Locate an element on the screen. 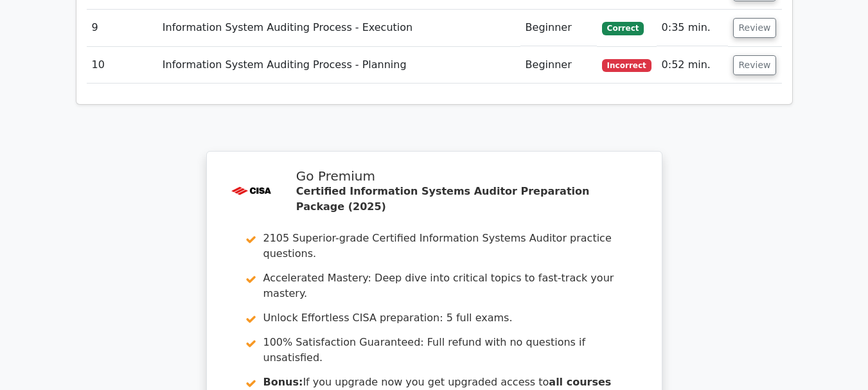 The image size is (868, 390). td: 0:35 min. is located at coordinates (692, 28).